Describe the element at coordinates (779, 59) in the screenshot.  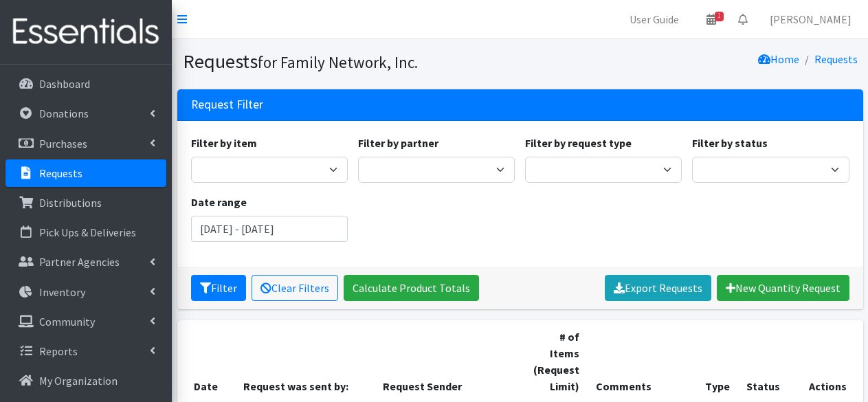
I see `a: Home` at that location.